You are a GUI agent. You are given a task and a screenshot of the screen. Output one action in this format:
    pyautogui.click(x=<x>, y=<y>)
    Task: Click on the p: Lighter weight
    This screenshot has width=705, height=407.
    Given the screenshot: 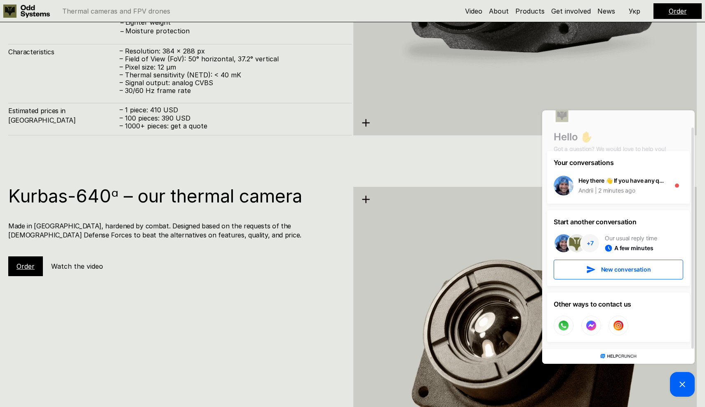 What is the action you would take?
    pyautogui.click(x=234, y=22)
    